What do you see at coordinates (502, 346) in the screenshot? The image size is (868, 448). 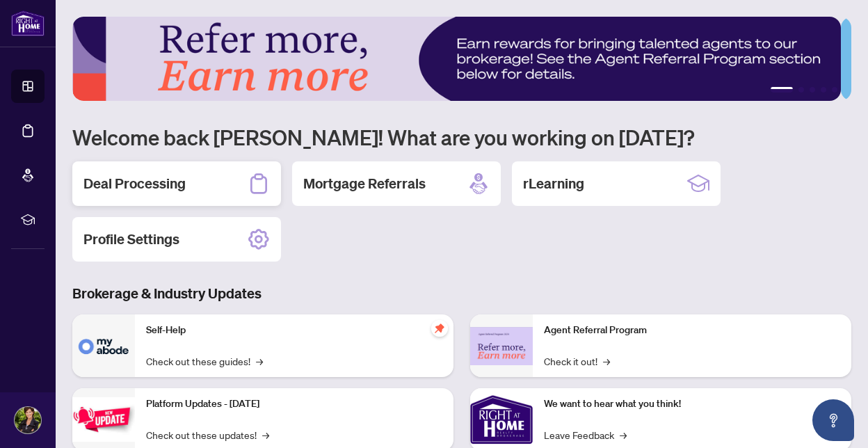 I see `img: Agent Referral Program` at bounding box center [502, 346].